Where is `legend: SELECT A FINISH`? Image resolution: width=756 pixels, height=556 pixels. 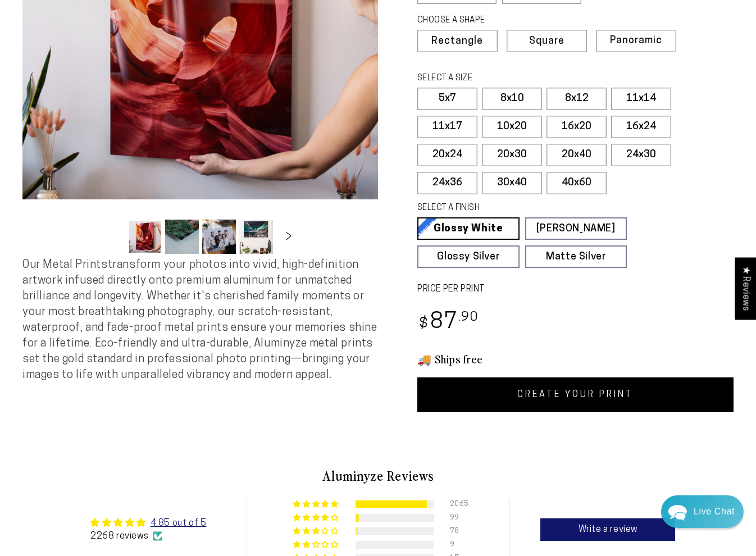 legend: SELECT A FINISH is located at coordinates (510, 208).